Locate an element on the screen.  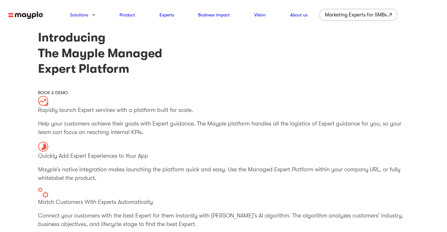
p: Quickly Add Expert Experiences to Your App is located at coordinates (223, 156).